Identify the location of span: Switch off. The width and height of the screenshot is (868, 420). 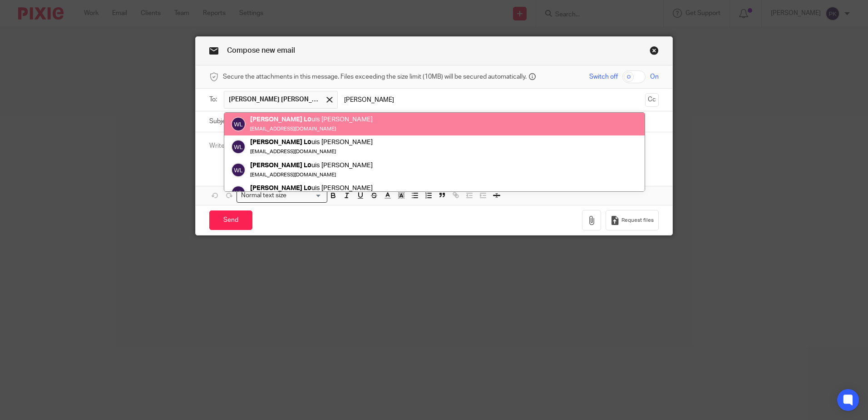
(603, 77).